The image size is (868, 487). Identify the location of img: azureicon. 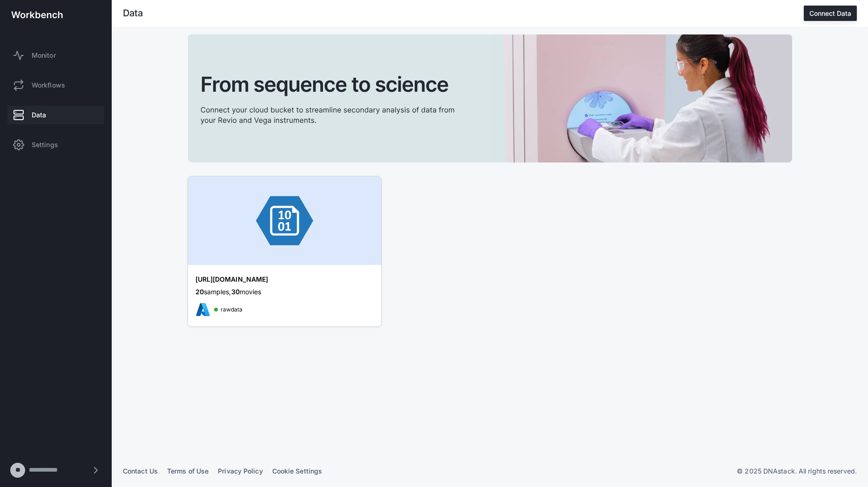
(203, 309).